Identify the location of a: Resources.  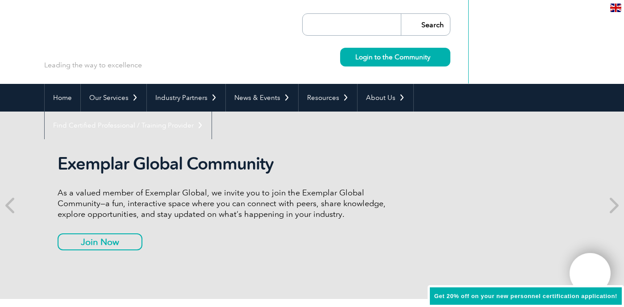
(327, 98).